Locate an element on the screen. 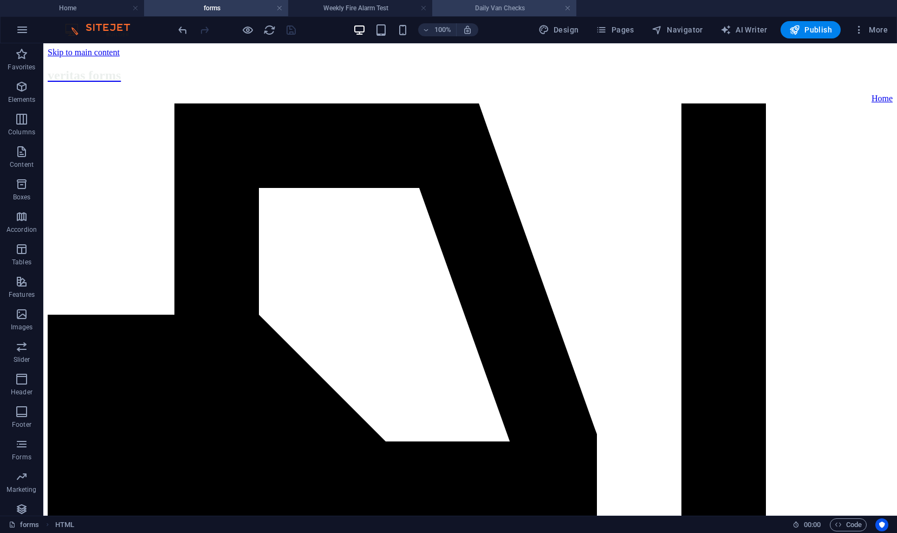 This screenshot has width=897, height=533. span: Publish is located at coordinates (810, 30).